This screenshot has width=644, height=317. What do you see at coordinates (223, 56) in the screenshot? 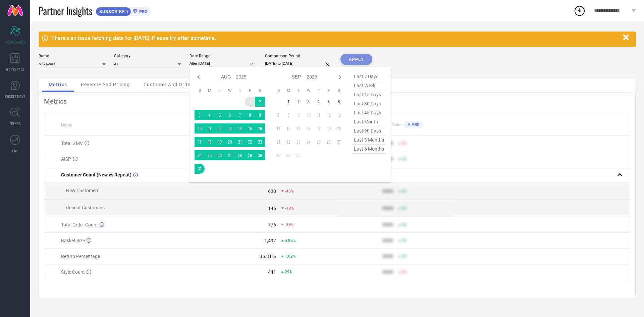
I see `div: Date Range` at bounding box center [223, 56].